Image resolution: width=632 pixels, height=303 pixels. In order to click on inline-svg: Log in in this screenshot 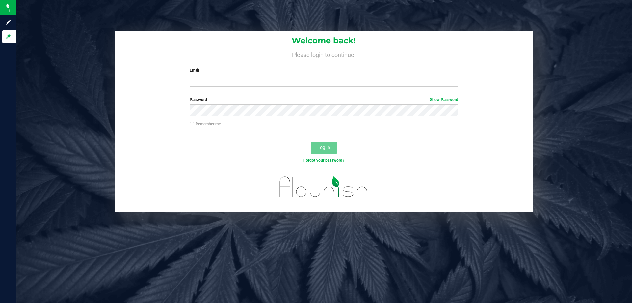, I will do `click(8, 37)`.